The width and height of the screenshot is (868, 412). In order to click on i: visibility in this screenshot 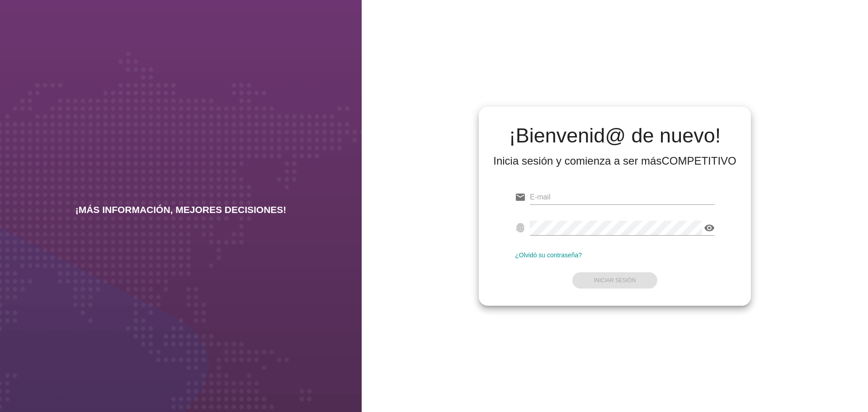, I will do `click(709, 228)`.